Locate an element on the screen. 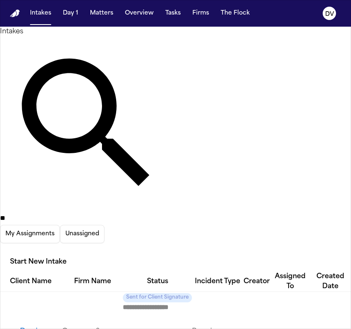 This screenshot has height=329, width=351. a: Overview is located at coordinates (139, 13).